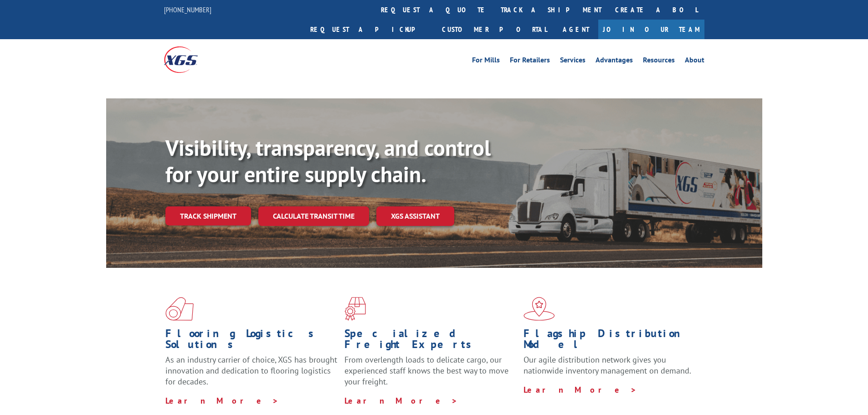  What do you see at coordinates (369, 29) in the screenshot?
I see `a: Request a pickup` at bounding box center [369, 29].